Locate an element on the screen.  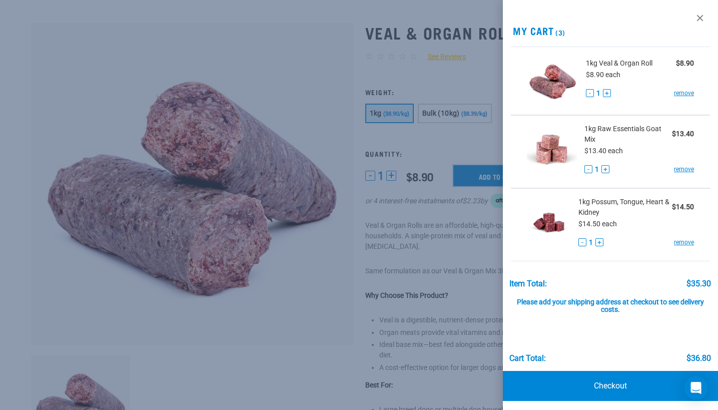
div: Item Total: is located at coordinates (528, 284).